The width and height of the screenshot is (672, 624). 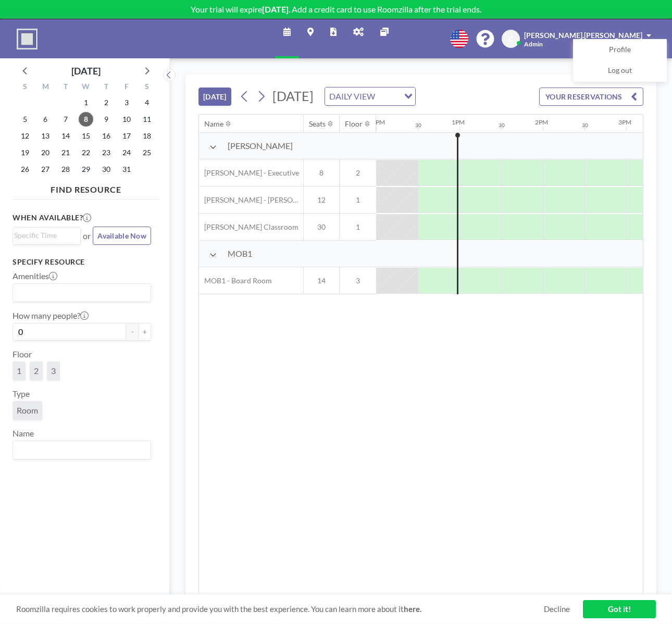 What do you see at coordinates (27, 39) in the screenshot?
I see `img: organization-logo` at bounding box center [27, 39].